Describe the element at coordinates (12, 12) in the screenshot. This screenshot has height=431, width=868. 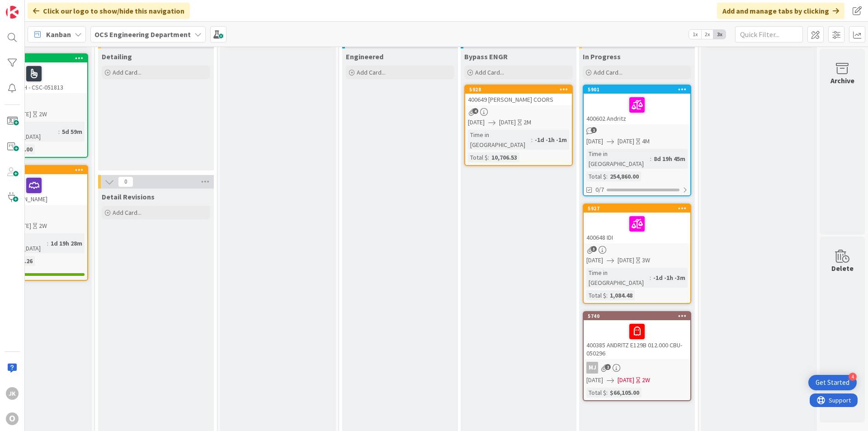
I see `img: Visit kanbanzone.com` at that location.